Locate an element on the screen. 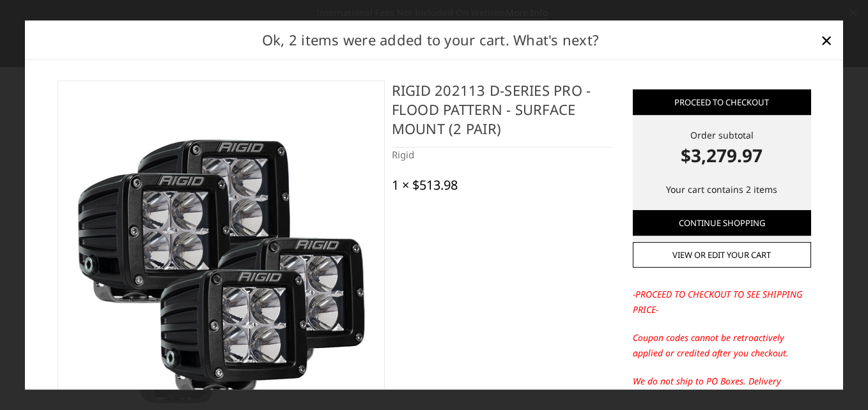 The width and height of the screenshot is (868, 410). p: Coupon codes cannot be retroactively applied or credited after you checkout. is located at coordinates (722, 347).